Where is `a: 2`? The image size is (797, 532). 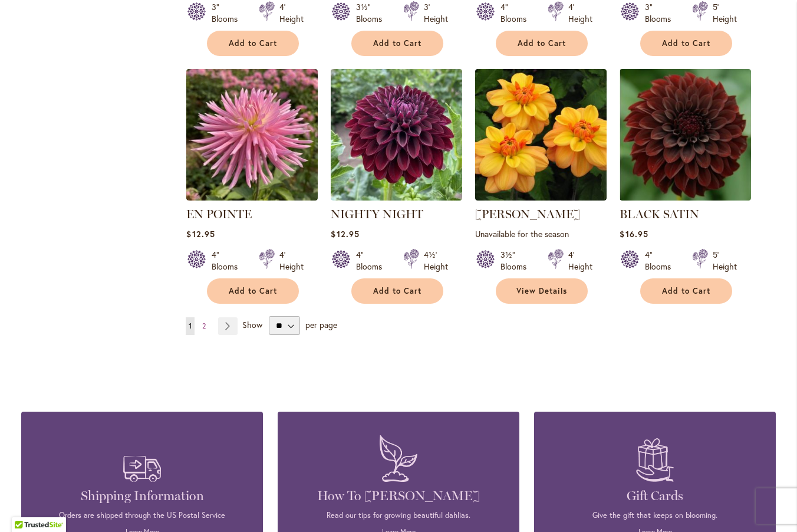 a: 2 is located at coordinates (204, 326).